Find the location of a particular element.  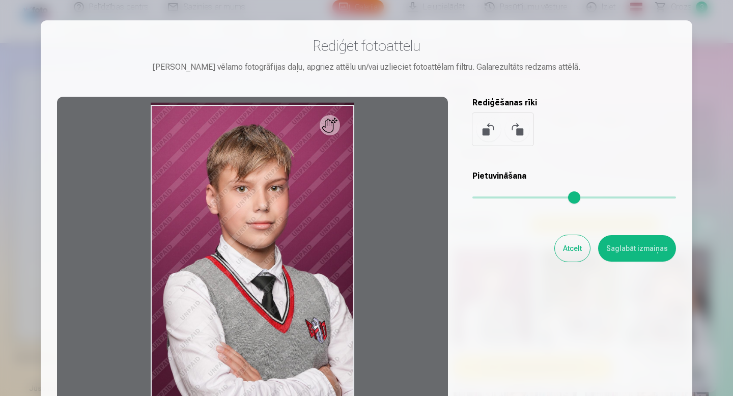

h5: Pietuvināšana is located at coordinates (574, 176).